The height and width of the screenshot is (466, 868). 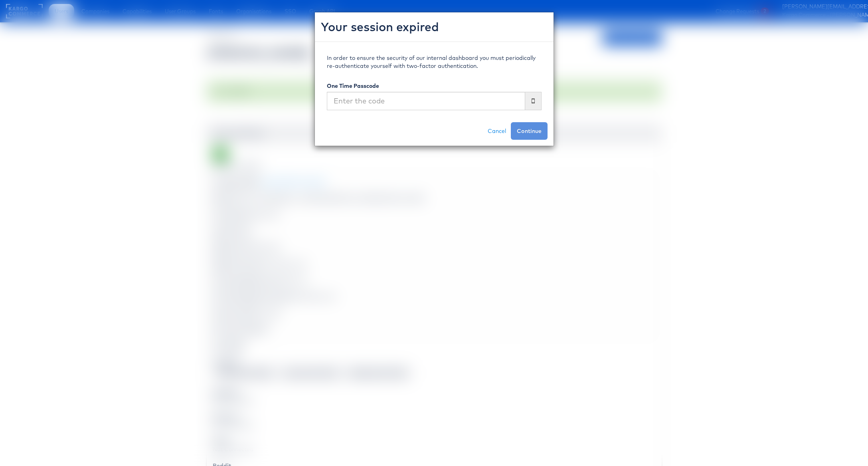 I want to click on input: Enter the code, so click(x=426, y=101).